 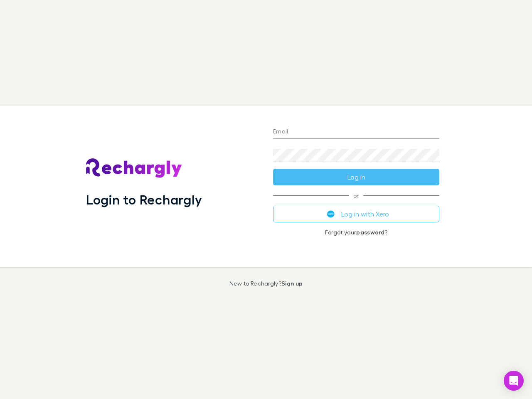 What do you see at coordinates (356, 177) in the screenshot?
I see `button: Log in` at bounding box center [356, 177].